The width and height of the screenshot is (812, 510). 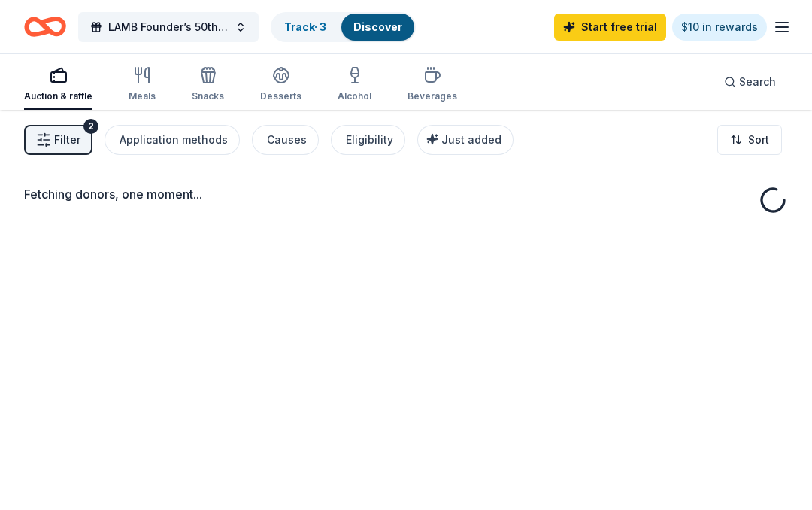 What do you see at coordinates (168, 27) in the screenshot?
I see `button: LAMB Founder’s 50th Birthday Gala` at bounding box center [168, 27].